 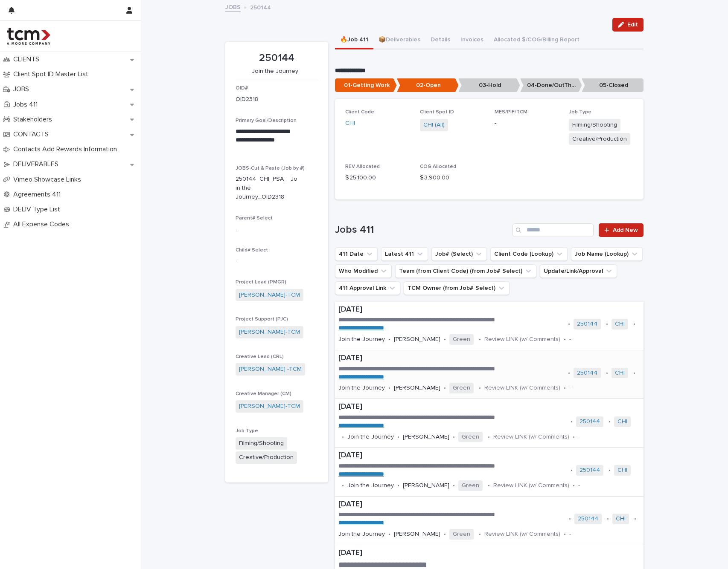 I want to click on p: 05-Closed, so click(x=612, y=85).